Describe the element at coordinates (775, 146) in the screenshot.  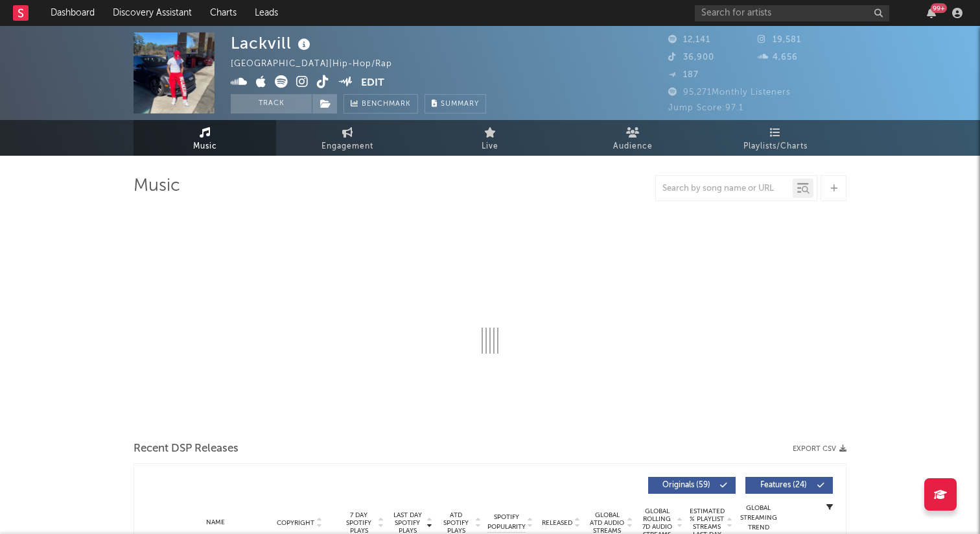
I see `span: Playlists/Charts` at that location.